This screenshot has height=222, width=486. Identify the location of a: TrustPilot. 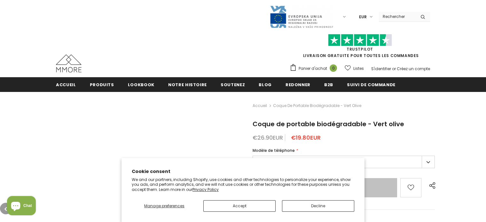
(360, 49).